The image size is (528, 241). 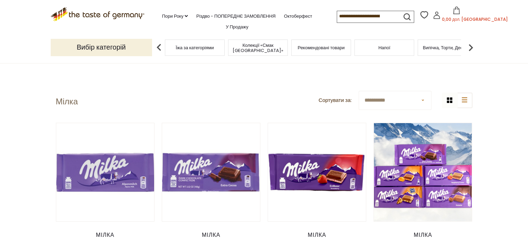 I want to click on a: Різдво - ПОПЕРЕДНЄ ЗАМОВЛЕННЯ, so click(x=236, y=16).